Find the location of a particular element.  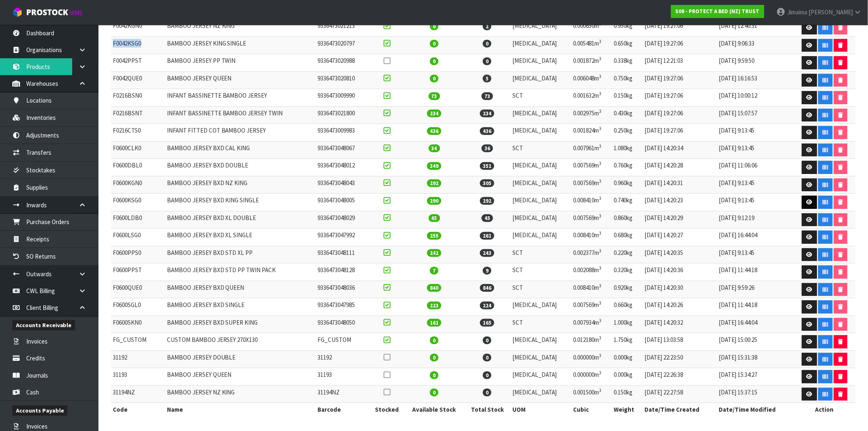

td: BAMBOO JERSEY BXD CAL KING is located at coordinates (240, 150).